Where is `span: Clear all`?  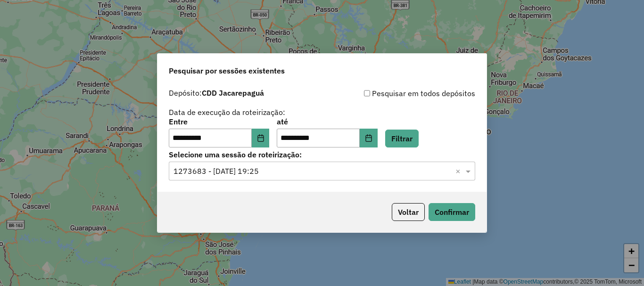
span: Clear all is located at coordinates (459, 171).